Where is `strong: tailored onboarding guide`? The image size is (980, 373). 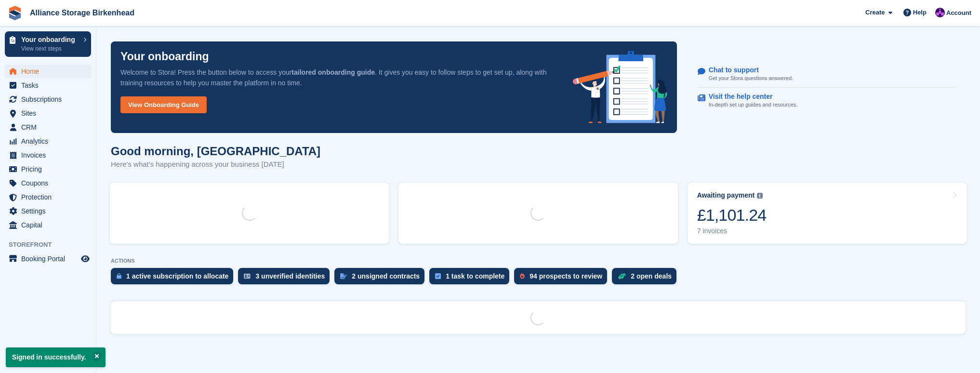 strong: tailored onboarding guide is located at coordinates (333, 72).